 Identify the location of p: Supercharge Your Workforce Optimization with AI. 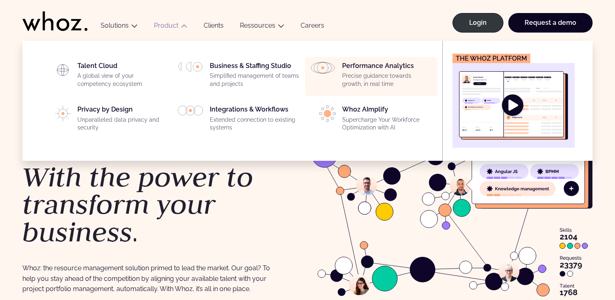
(388, 124).